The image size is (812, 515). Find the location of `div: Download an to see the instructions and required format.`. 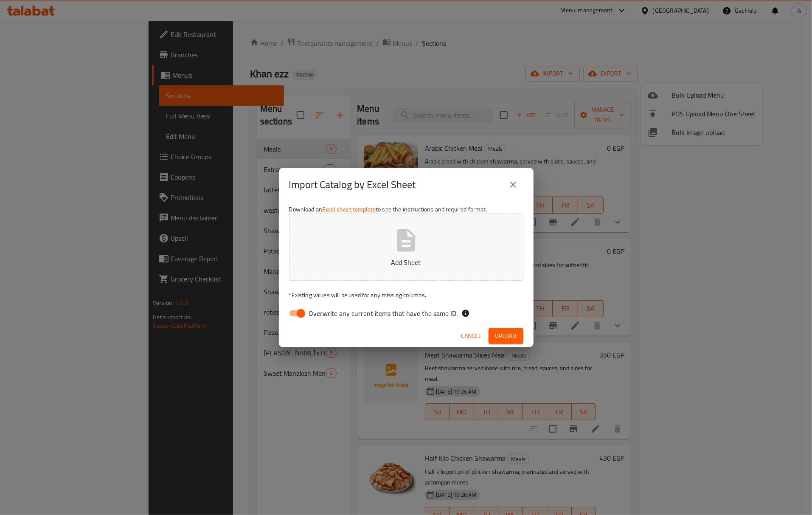

div: Download an to see the instructions and required format. is located at coordinates (406, 263).